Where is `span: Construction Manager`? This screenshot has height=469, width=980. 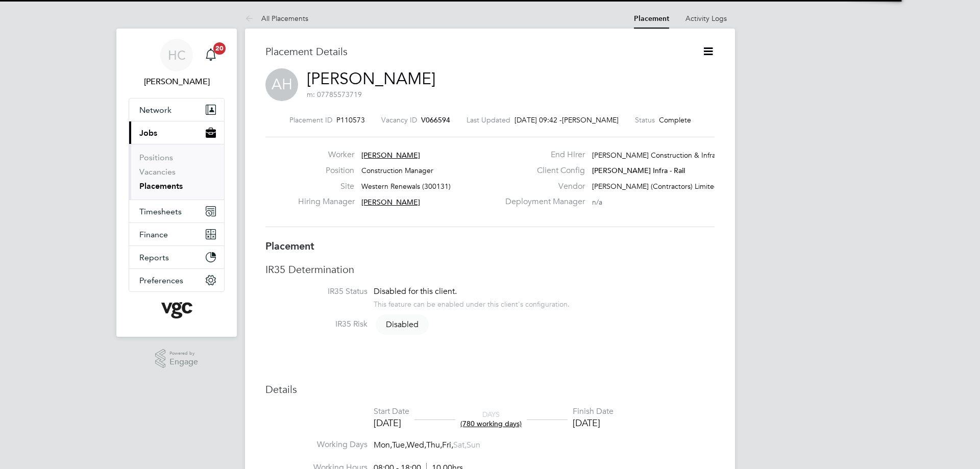
span: Construction Manager is located at coordinates (397, 170).